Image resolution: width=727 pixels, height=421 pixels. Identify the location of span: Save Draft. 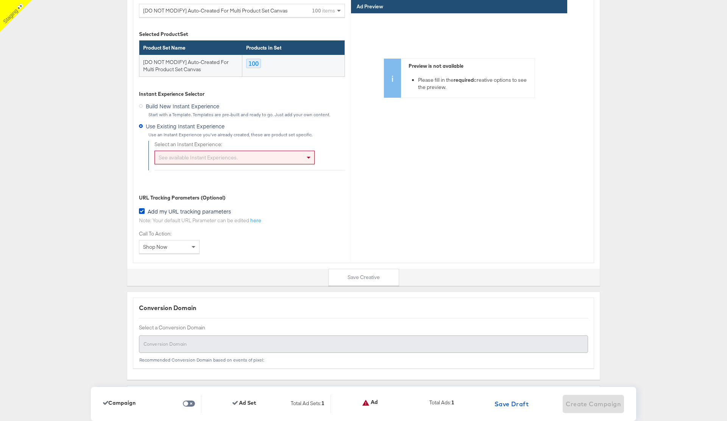
(512, 404).